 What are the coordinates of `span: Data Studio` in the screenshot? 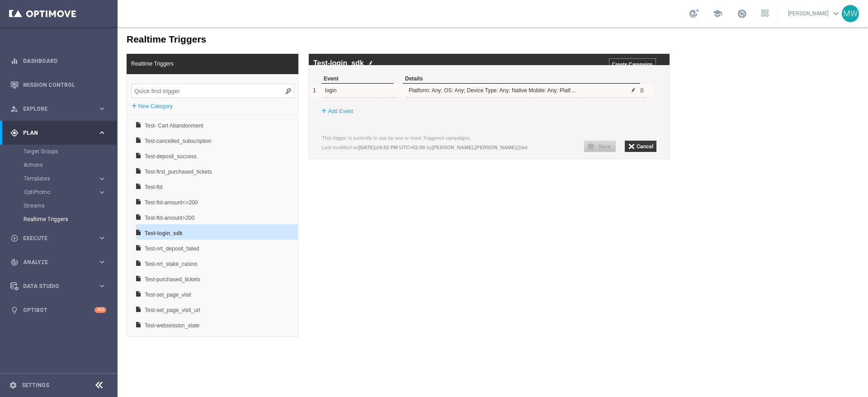 It's located at (60, 286).